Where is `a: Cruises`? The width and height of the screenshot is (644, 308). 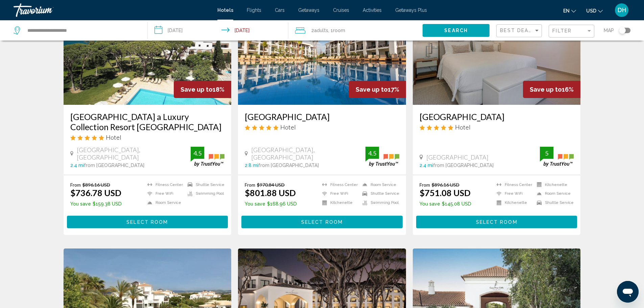
a: Cruises is located at coordinates (341, 10).